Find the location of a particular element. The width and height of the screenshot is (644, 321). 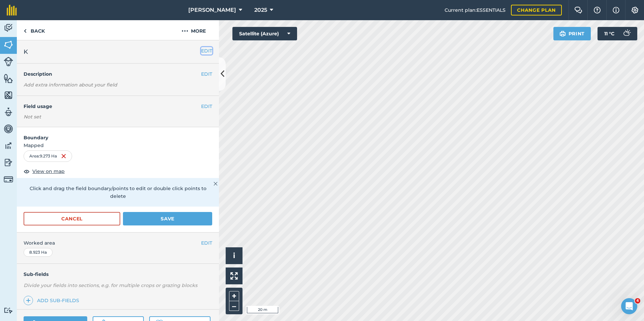

img: svg+xml;base64,PHN2ZyB4bWxucz0iaHR0cDovL3d3dy53My5vcmcvMjAwMC9zdmciIHdpZHRoPSIyMiIgaGVpZ2h0PSIzMC... is located at coordinates (215, 184).